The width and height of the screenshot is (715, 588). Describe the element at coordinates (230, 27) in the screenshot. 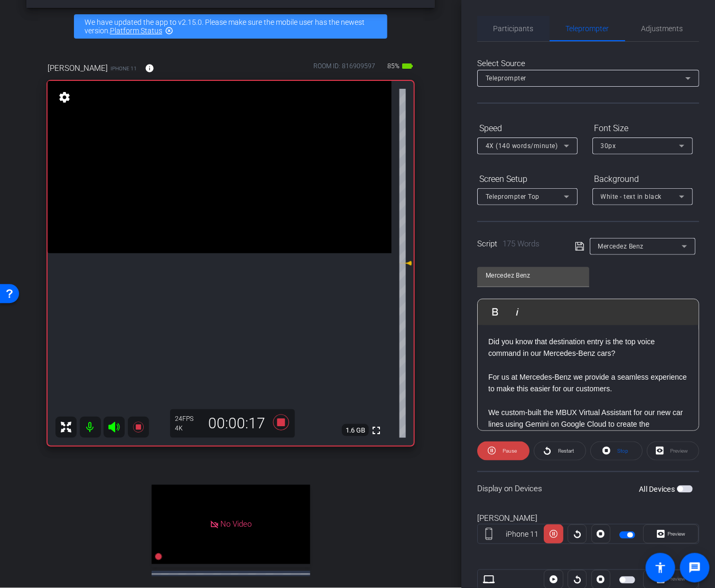

I see `div: We have updated the app to v2.15.0. Please make sure the mobile user has the newest version.` at that location.